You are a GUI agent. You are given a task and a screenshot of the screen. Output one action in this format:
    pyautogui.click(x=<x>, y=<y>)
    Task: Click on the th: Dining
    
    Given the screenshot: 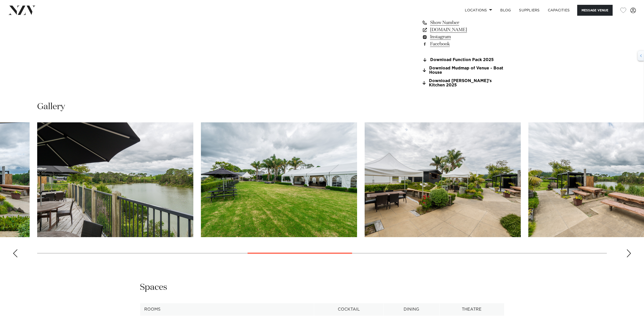 What is the action you would take?
    pyautogui.click(x=412, y=309)
    